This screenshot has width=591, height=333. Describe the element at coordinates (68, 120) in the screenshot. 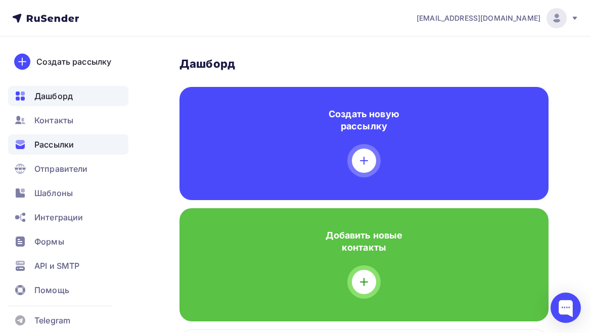

I see `a: Контакты` at that location.